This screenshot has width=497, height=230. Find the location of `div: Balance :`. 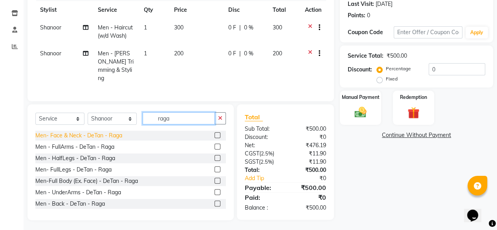

div: Balance : is located at coordinates (262, 208).